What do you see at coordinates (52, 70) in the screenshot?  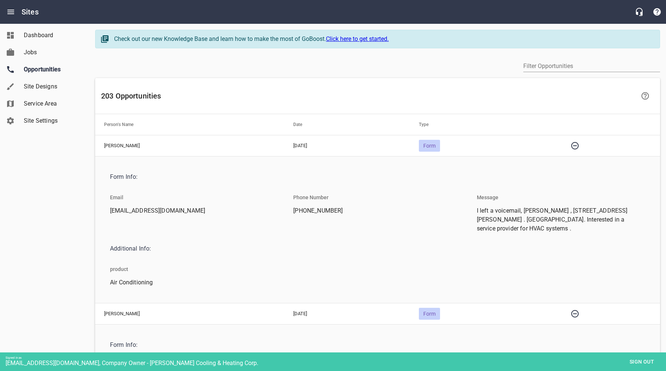 I see `span: Opportunities` at bounding box center [52, 70].